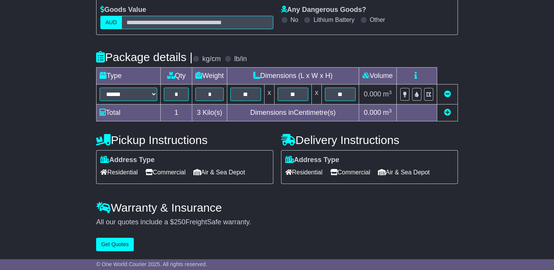  What do you see at coordinates (179, 222) in the screenshot?
I see `span: 250` at bounding box center [179, 222].